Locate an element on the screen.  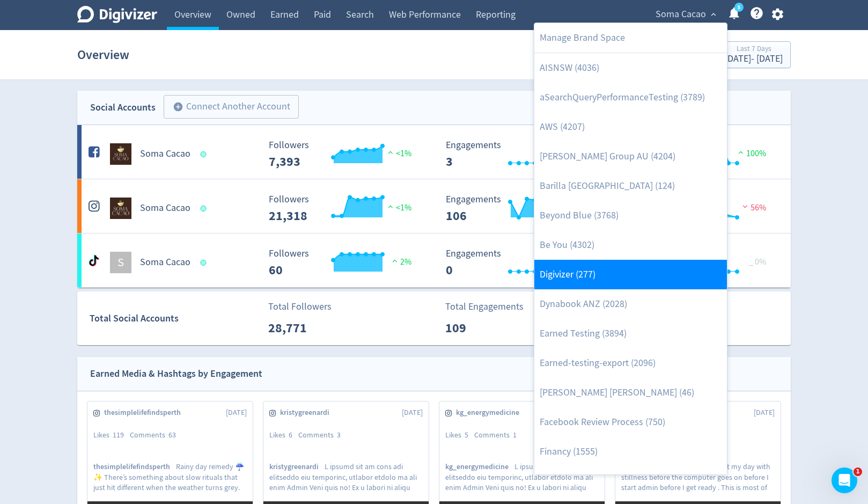
span: 1 is located at coordinates (858, 472).